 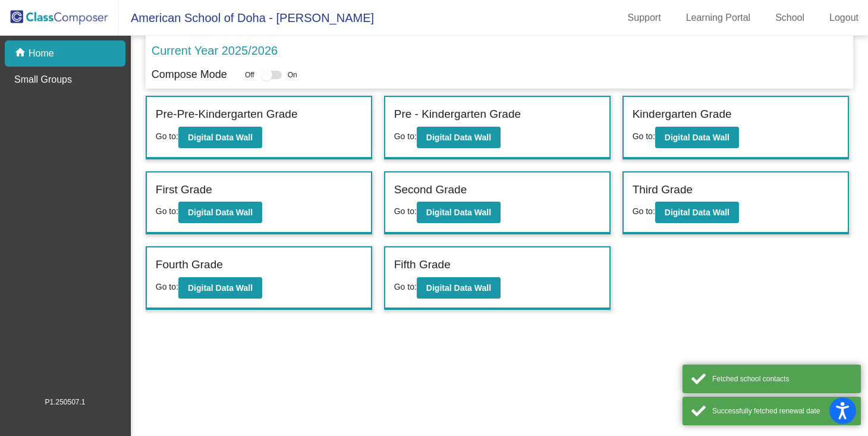 What do you see at coordinates (644, 18) in the screenshot?
I see `a: Support` at bounding box center [644, 18].